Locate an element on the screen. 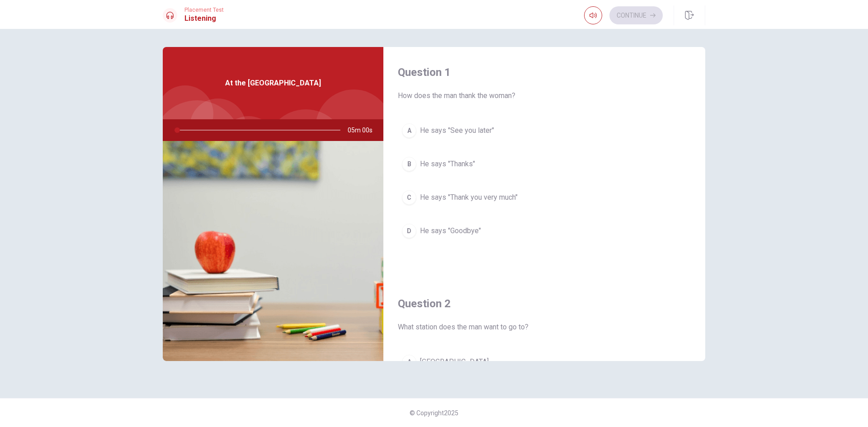  span: How does the man thank the woman? is located at coordinates (544, 96).